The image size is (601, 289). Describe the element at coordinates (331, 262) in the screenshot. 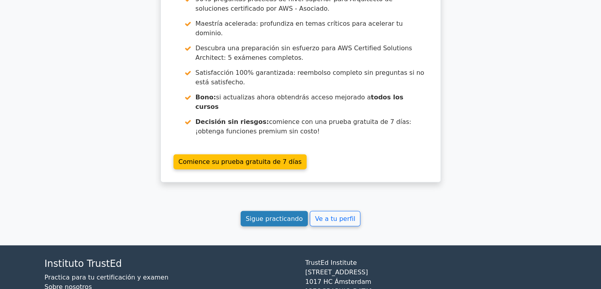

I see `font: TrustEd Institute` at that location.